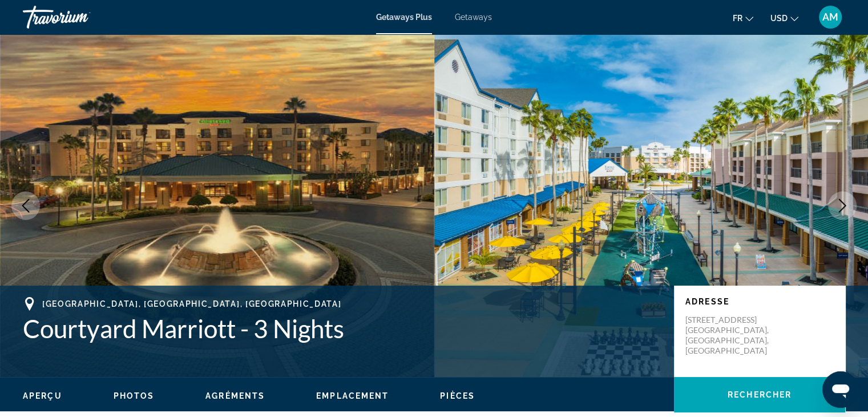 The image size is (868, 417). Describe the element at coordinates (760, 395) in the screenshot. I see `button: Rechercher` at that location.